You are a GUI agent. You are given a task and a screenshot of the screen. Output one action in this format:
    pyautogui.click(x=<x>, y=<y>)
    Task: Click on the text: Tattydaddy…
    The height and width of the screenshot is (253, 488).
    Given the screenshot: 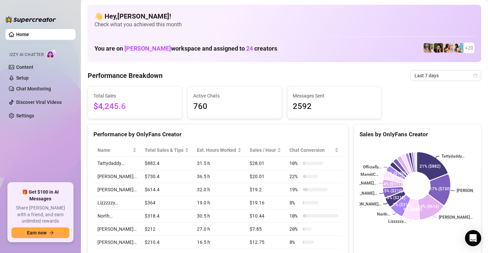 What is the action you would take?
    pyautogui.click(x=453, y=156)
    